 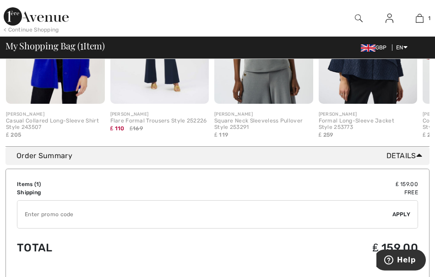 I want to click on span: ₤ 205, so click(x=13, y=135).